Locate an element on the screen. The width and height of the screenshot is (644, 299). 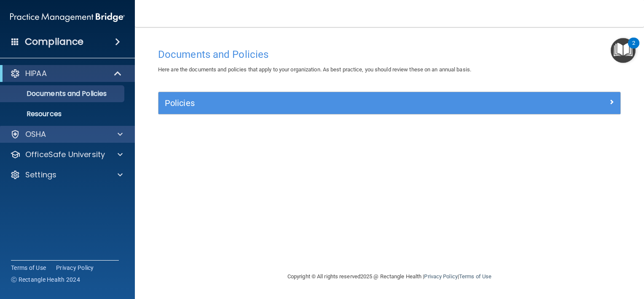
a: OSHA is located at coordinates (66, 134).